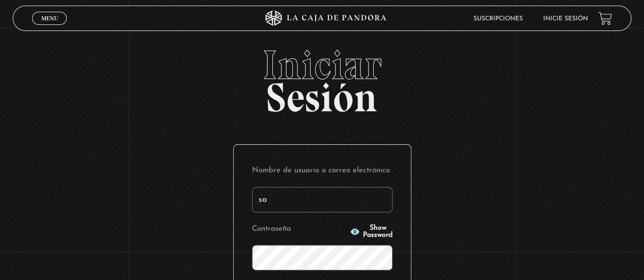 The width and height of the screenshot is (644, 280). I want to click on span: Iniciar, so click(322, 65).